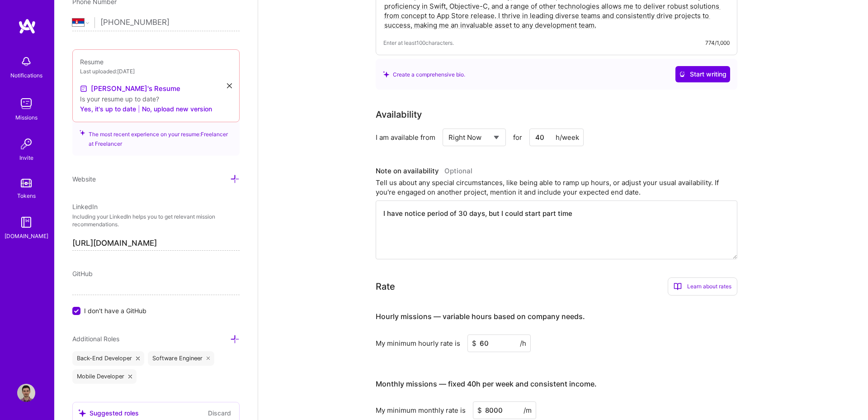 This screenshot has height=420, width=868. I want to click on span: for, so click(518, 137).